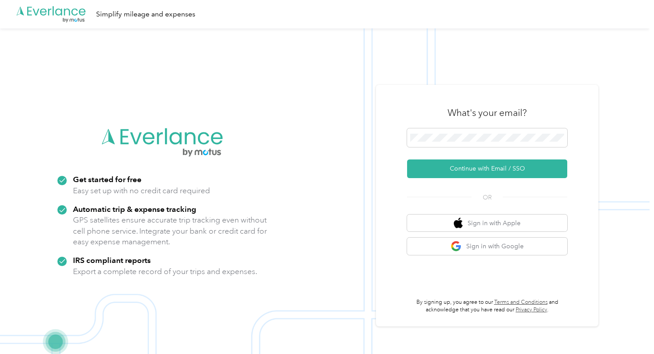 The height and width of the screenshot is (354, 654). I want to click on strong: Get started for free, so click(107, 179).